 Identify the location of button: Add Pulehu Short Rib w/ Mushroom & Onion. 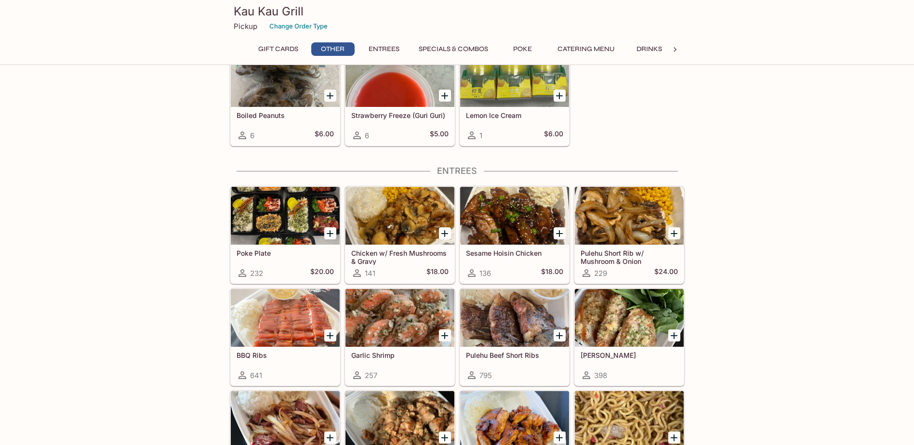
(674, 233).